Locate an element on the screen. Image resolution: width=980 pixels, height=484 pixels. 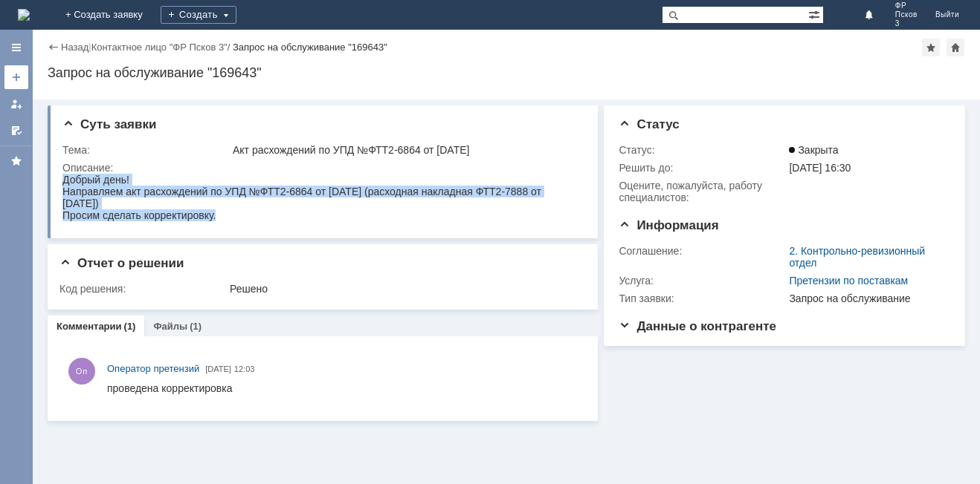
span: Псков is located at coordinates (906, 15).